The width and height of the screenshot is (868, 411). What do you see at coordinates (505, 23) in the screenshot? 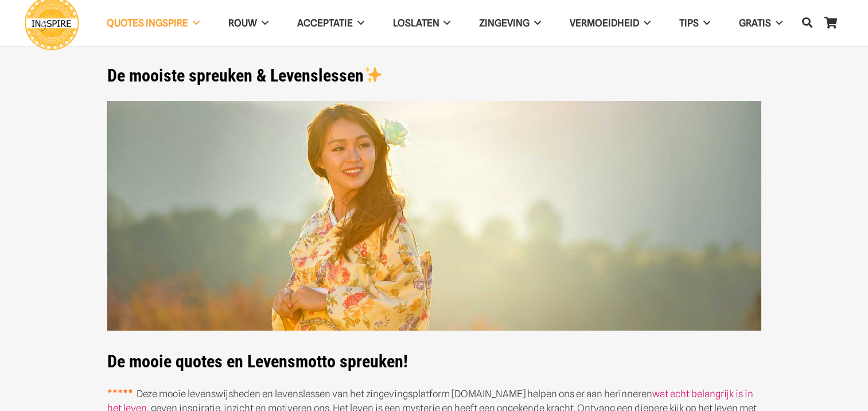
I see `span: Zingeving` at bounding box center [505, 23].